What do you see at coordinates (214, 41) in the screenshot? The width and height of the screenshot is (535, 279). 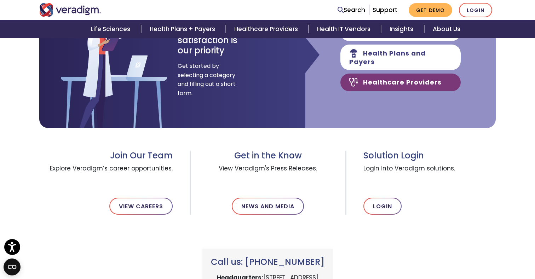 I see `h3: Your satisfaction is our priority` at bounding box center [214, 41].